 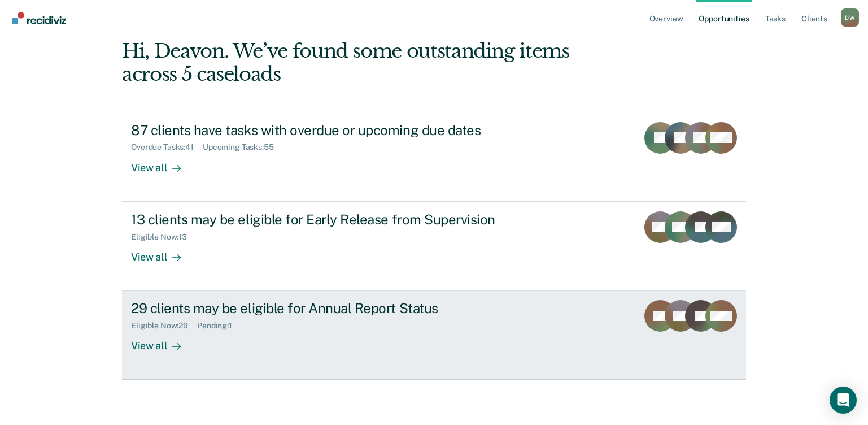 I want to click on div: 87 clients have tasks with overdue or upcoming due dates, so click(x=329, y=130).